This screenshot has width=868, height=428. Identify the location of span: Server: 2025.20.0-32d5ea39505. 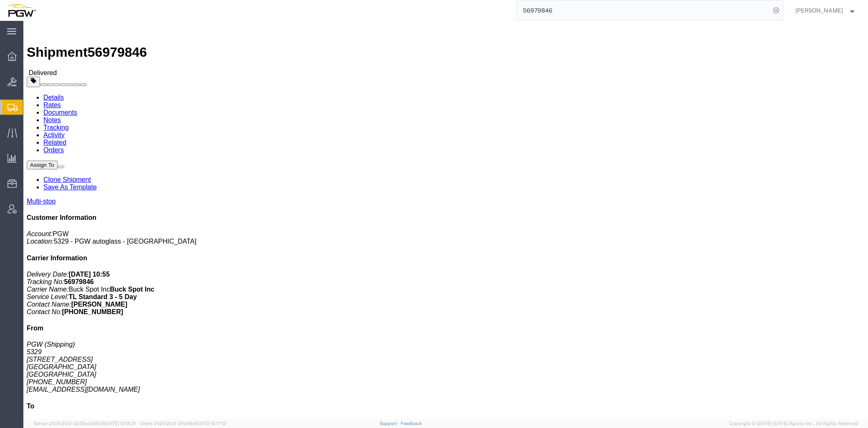
(85, 424).